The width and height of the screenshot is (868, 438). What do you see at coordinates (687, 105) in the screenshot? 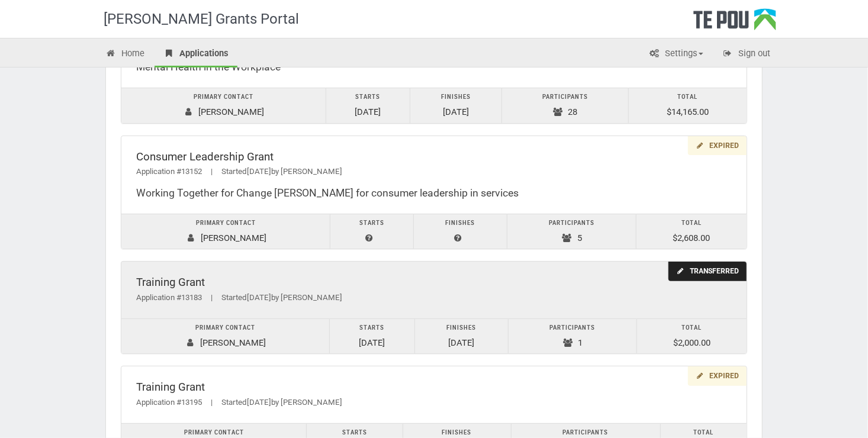
I see `td: $14,165.00` at bounding box center [687, 105].